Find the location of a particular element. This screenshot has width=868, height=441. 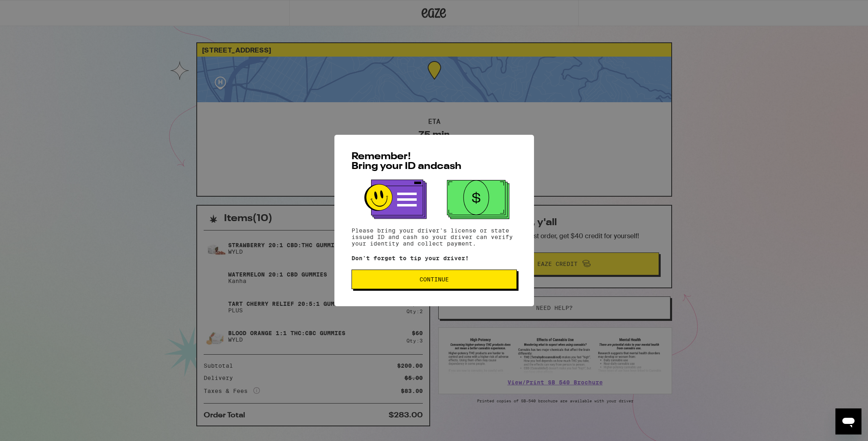

p: Please bring your driver's license or state issued ID and cash so your driver can verify your ide... is located at coordinates (434, 237).